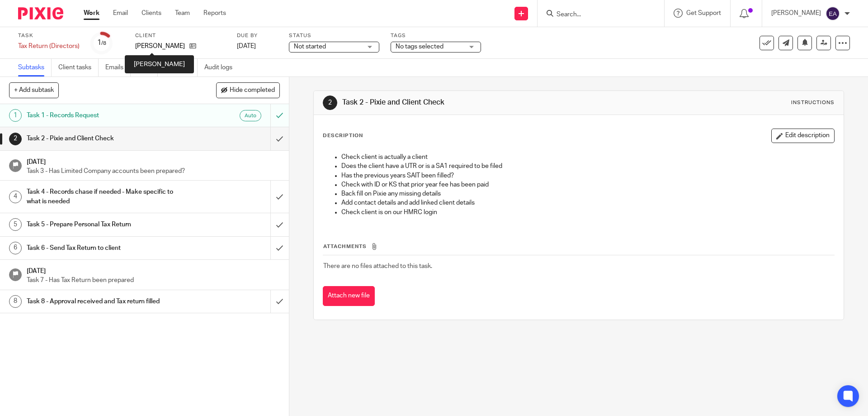 The height and width of the screenshot is (416, 868). Describe the element at coordinates (348, 296) in the screenshot. I see `button: Attach new file` at that location.